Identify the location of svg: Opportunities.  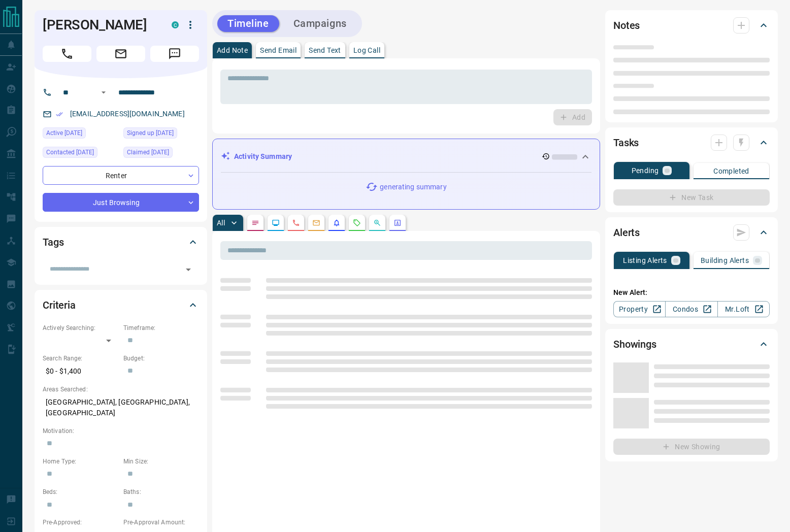
(378, 223).